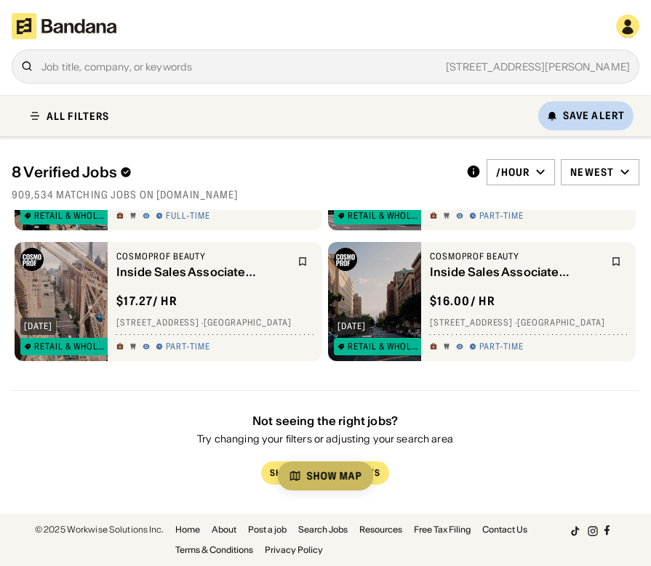 The height and width of the screenshot is (566, 651). What do you see at coordinates (335, 66) in the screenshot?
I see `div: Job title, company, or keywords` at bounding box center [335, 66].